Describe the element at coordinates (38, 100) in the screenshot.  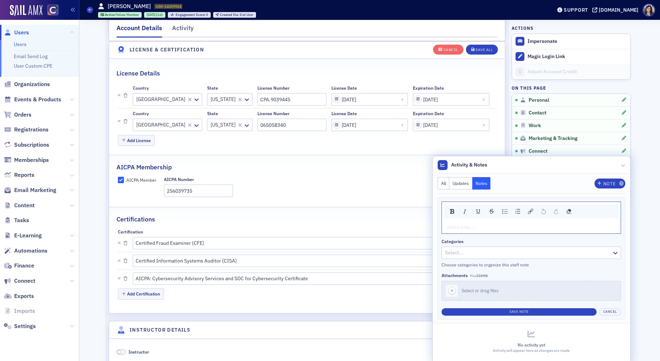
I see `span: Events & Products` at that location.